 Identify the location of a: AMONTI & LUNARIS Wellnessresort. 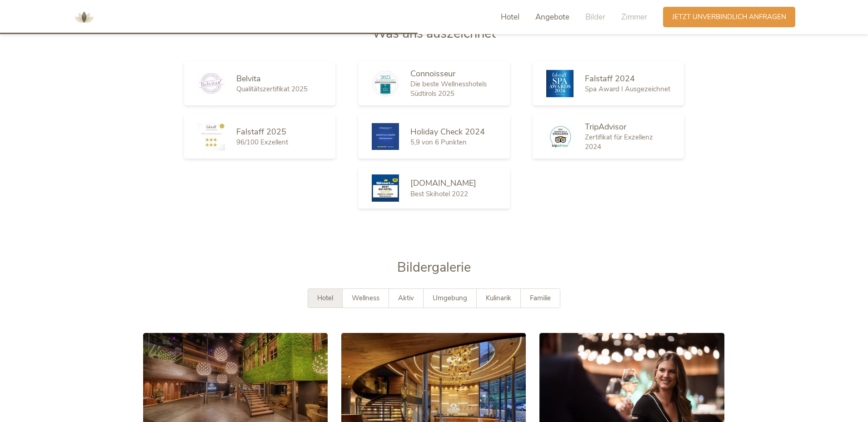
(84, 17).